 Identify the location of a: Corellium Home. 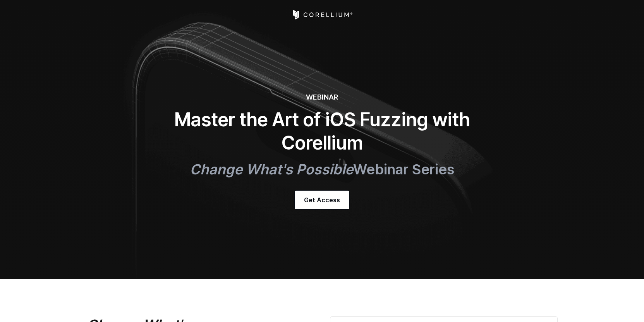
(322, 14).